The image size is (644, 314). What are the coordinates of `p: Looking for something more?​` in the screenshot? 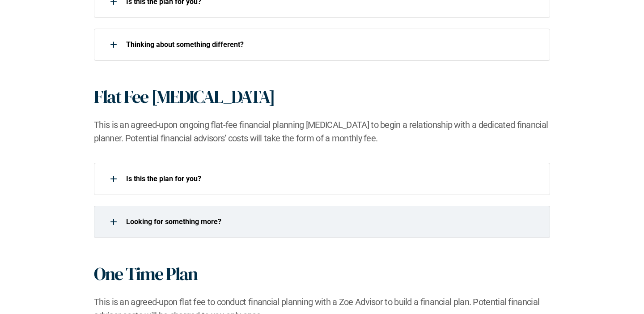 It's located at (332, 222).